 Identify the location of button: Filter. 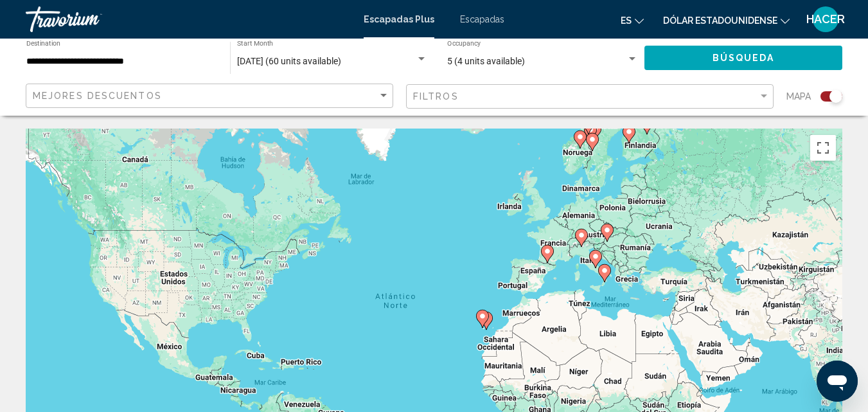
(590, 96).